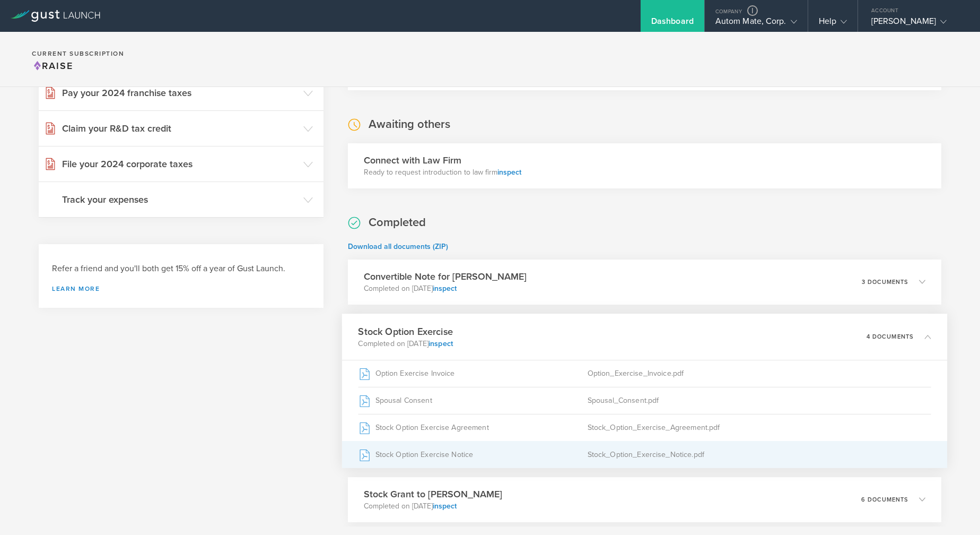 The image size is (980, 535). I want to click on h3: Connect with Law Firm, so click(443, 160).